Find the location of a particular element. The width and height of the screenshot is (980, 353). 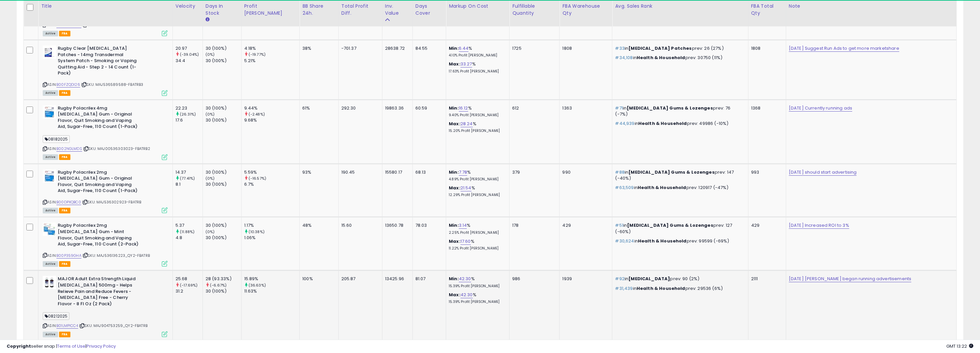

p: in prev: 147 (-40%) is located at coordinates (679, 175).